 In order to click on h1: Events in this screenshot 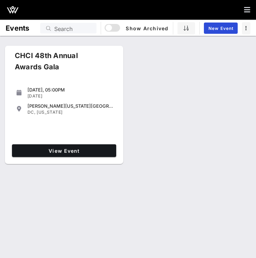, I will do `click(18, 28)`.